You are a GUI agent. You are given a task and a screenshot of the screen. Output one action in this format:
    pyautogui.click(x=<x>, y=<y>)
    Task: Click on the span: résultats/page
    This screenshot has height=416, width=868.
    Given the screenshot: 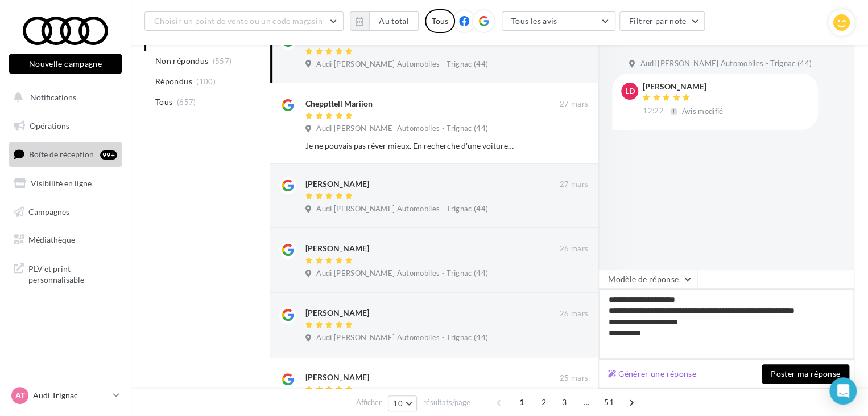 What is the action you would take?
    pyautogui.click(x=447, y=402)
    